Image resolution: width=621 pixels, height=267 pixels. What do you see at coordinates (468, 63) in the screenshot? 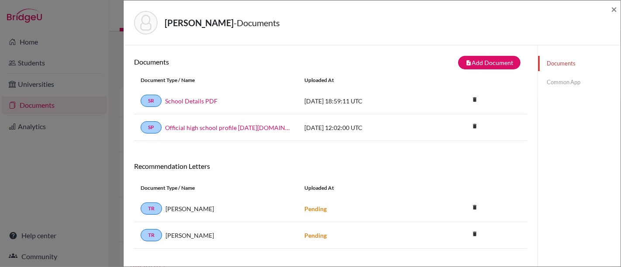
I see `i: note_add` at bounding box center [468, 63].